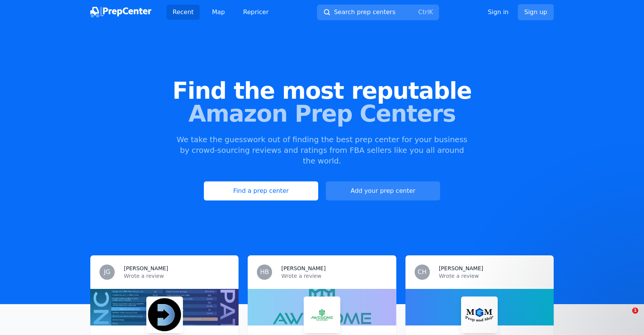 The width and height of the screenshot is (644, 335). Describe the element at coordinates (378, 12) in the screenshot. I see `button: Search prep centersCtrlK` at that location.